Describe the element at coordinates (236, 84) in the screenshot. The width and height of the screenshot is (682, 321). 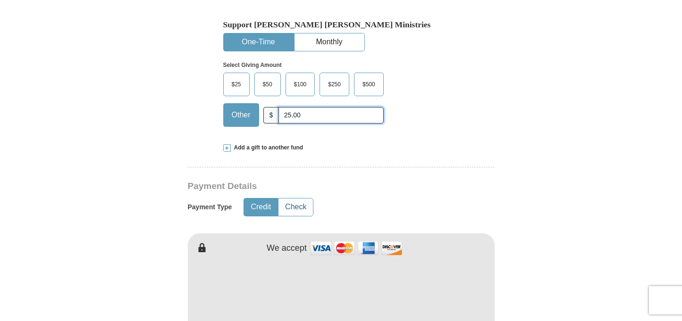
I see `span: $25` at that location.